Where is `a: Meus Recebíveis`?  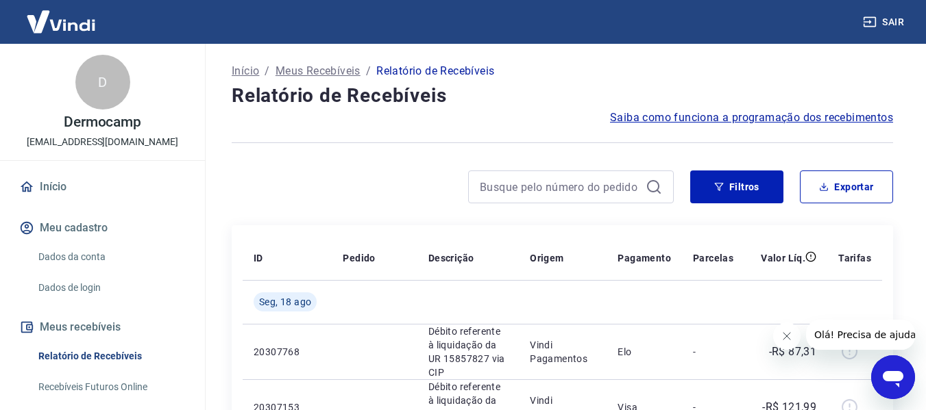
a: Meus Recebíveis is located at coordinates (318, 71).